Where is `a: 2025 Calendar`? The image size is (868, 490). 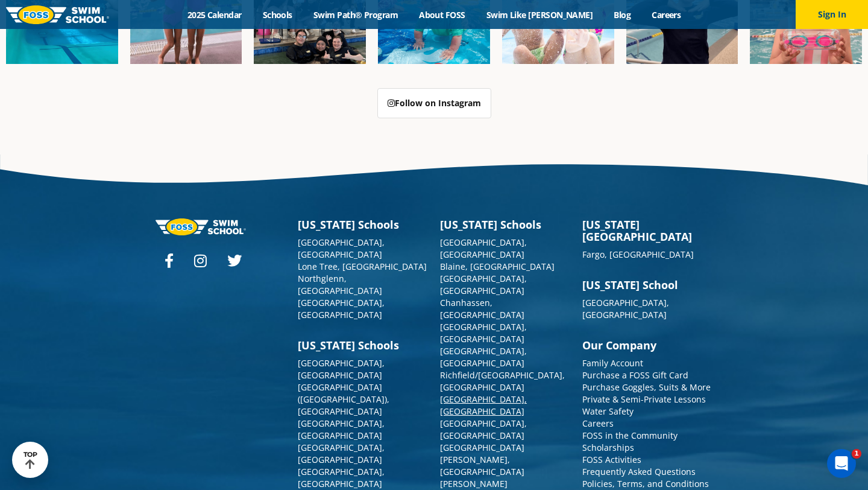
a: 2025 Calendar is located at coordinates (214, 15).